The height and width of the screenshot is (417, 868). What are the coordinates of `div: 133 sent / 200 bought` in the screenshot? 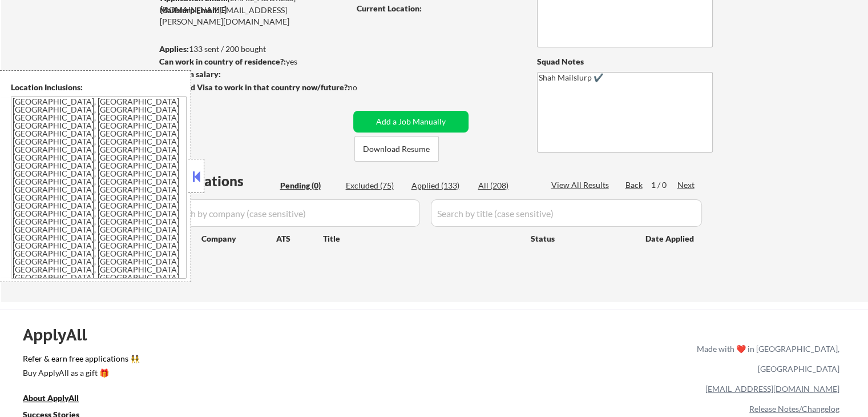 It's located at (254, 49).